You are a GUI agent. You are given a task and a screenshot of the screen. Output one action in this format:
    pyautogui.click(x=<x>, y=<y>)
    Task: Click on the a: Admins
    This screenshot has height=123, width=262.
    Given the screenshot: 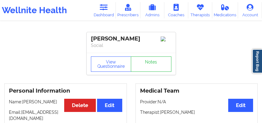 What is the action you would take?
    pyautogui.click(x=152, y=10)
    